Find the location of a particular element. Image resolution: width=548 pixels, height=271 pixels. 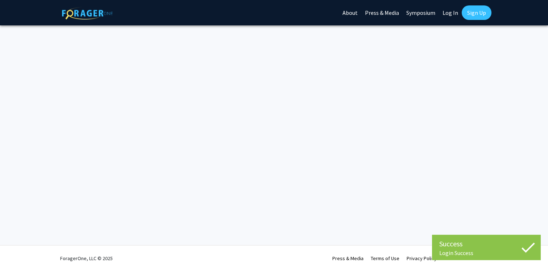

div: Login Success is located at coordinates (486, 253).